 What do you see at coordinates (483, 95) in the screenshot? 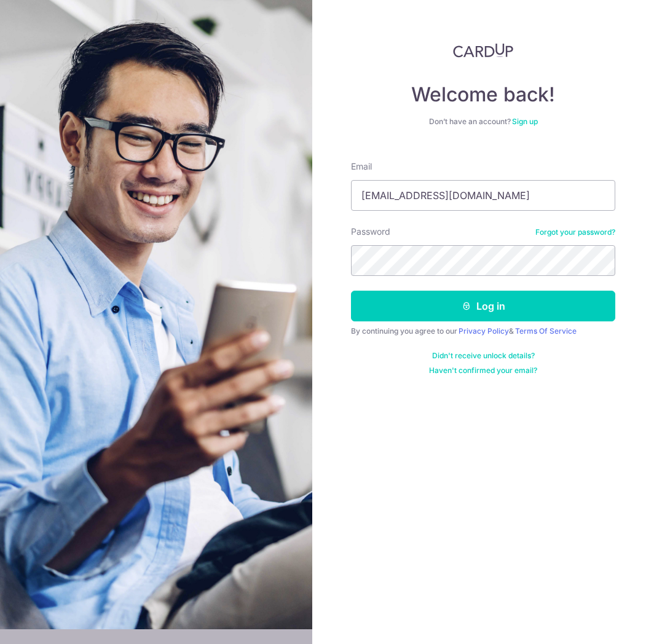
I see `h4: Welcome back!` at bounding box center [483, 95].